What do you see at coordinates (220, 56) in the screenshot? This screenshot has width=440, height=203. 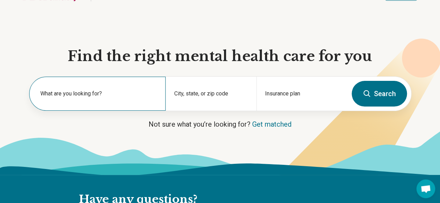 I see `h1: Find the right mental health care for you` at bounding box center [220, 56].